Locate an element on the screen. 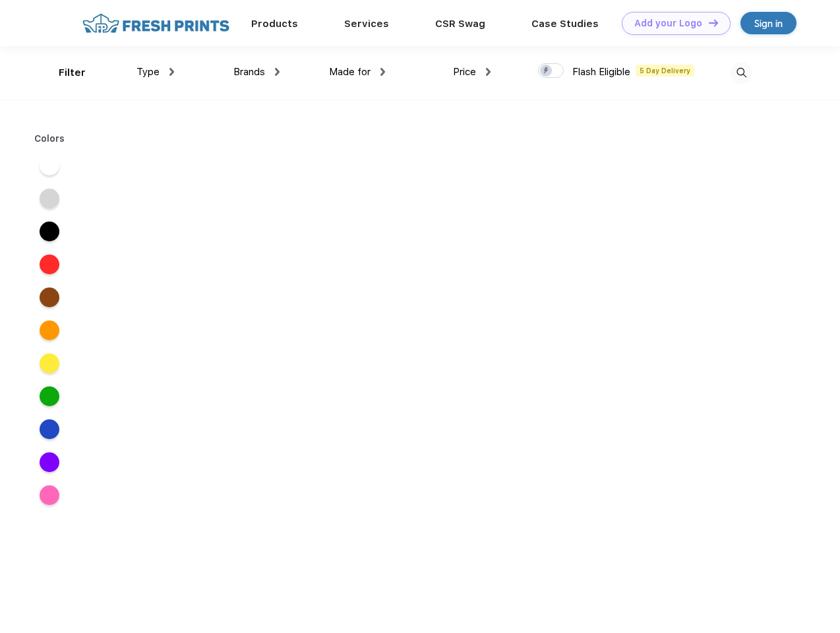  span: Type is located at coordinates (148, 72).